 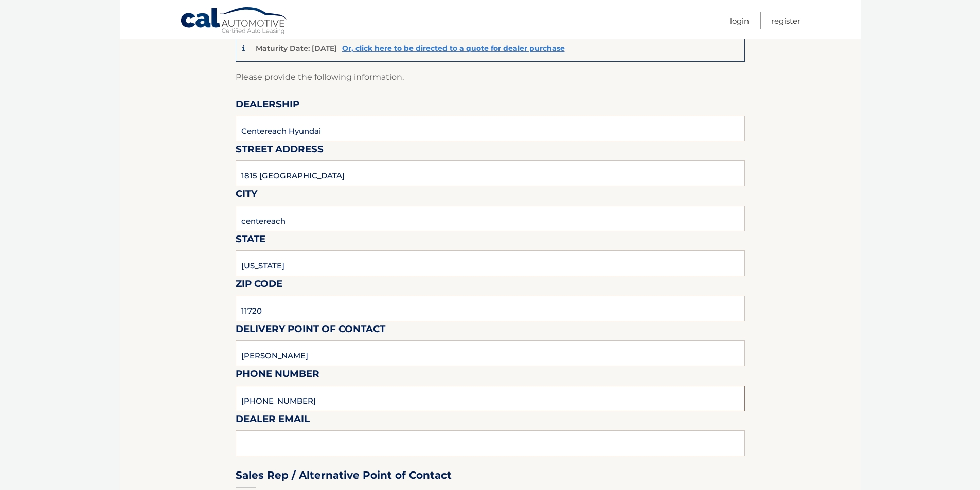 What do you see at coordinates (277, 375) in the screenshot?
I see `label: Phone Number` at bounding box center [277, 375].